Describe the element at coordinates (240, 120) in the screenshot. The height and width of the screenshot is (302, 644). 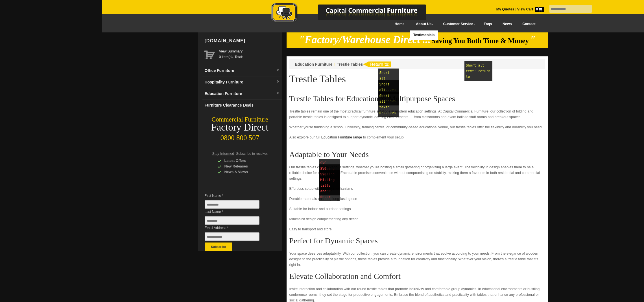
I see `div: Commercial Furniture` at that location.